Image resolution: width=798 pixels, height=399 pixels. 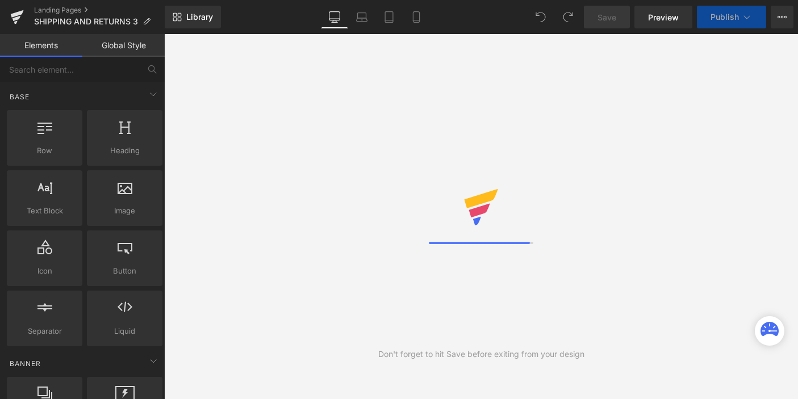 What do you see at coordinates (663, 17) in the screenshot?
I see `span: Preview` at bounding box center [663, 17].